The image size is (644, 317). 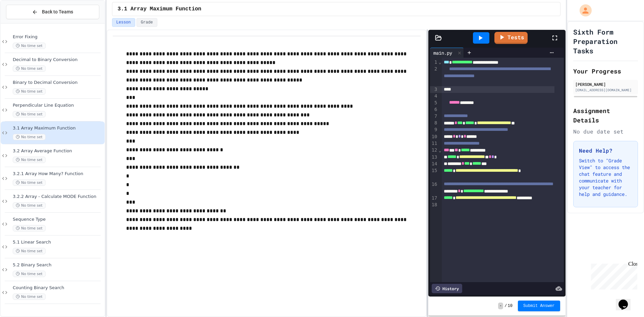 I want to click on span: Sequence Type, so click(x=58, y=219).